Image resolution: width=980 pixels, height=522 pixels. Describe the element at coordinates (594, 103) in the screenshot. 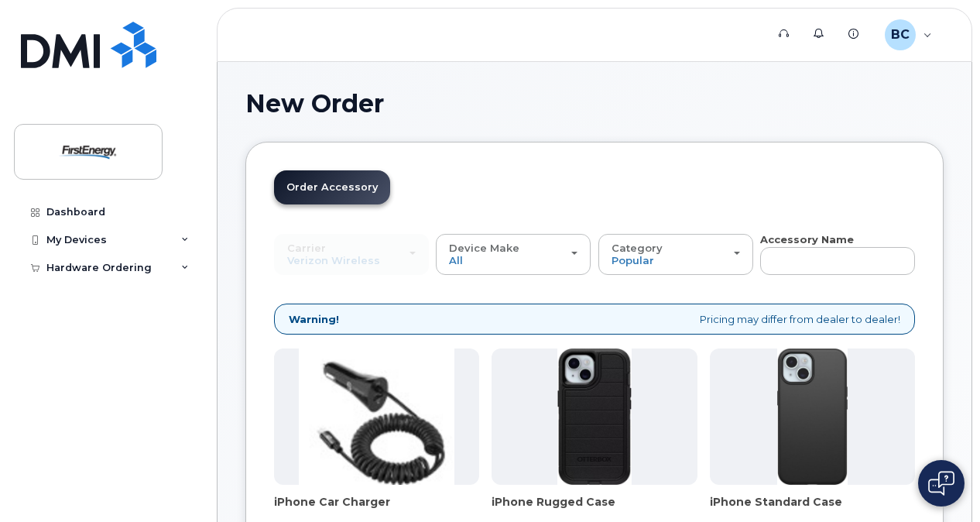

I see `h1: New Order` at that location.